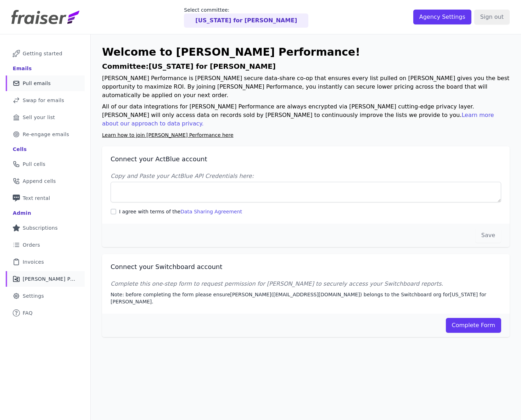 This screenshot has height=420, width=521. What do you see at coordinates (306, 267) in the screenshot?
I see `h2: Connect your Switchboard account` at bounding box center [306, 267].